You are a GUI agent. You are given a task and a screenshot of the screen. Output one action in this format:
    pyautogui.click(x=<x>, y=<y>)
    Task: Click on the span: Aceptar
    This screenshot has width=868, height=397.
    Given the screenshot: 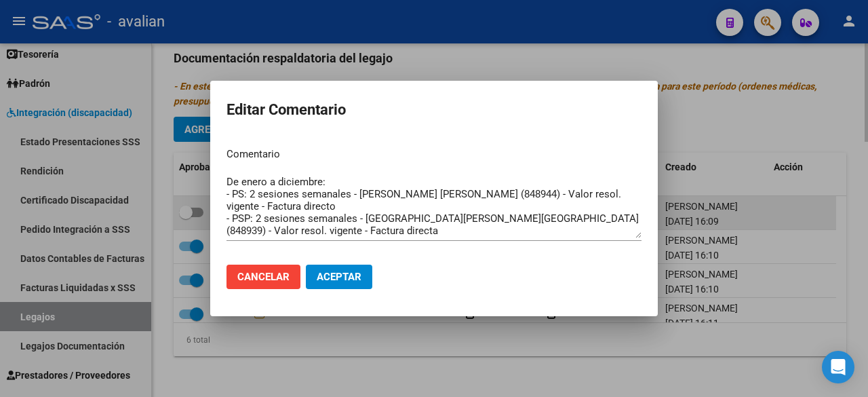 What is the action you would take?
    pyautogui.click(x=339, y=277)
    